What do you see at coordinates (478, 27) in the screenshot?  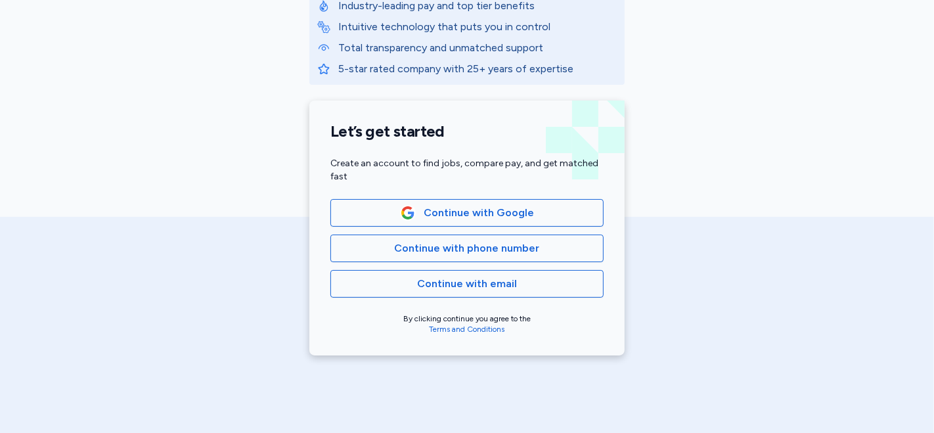 I see `p: Intuitive technology that puts you in control` at bounding box center [478, 27].